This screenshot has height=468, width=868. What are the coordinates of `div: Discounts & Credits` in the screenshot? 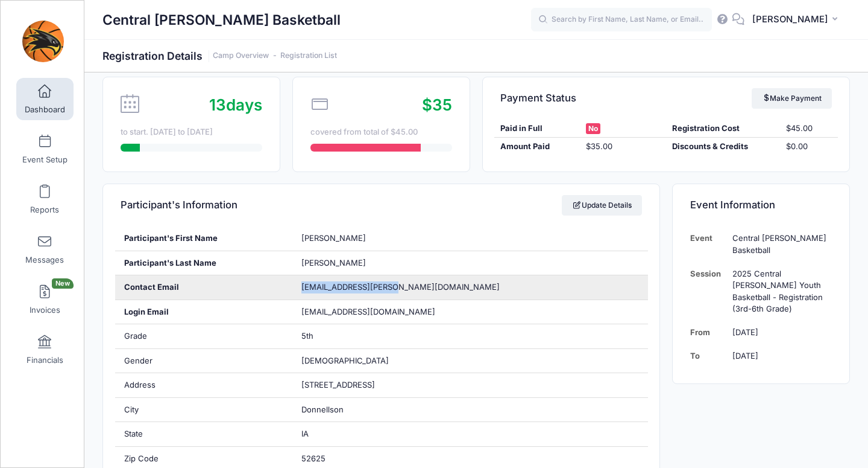 It's located at (723, 146).